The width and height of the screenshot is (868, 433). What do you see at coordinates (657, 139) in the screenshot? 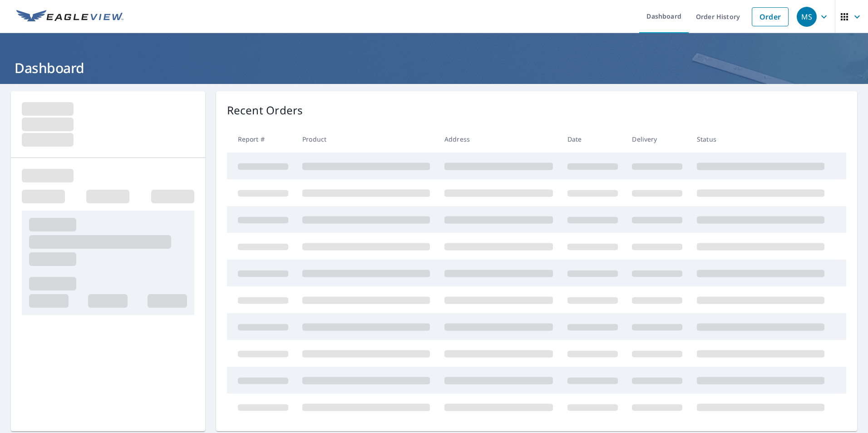
I see `th: Delivery` at bounding box center [657, 139].